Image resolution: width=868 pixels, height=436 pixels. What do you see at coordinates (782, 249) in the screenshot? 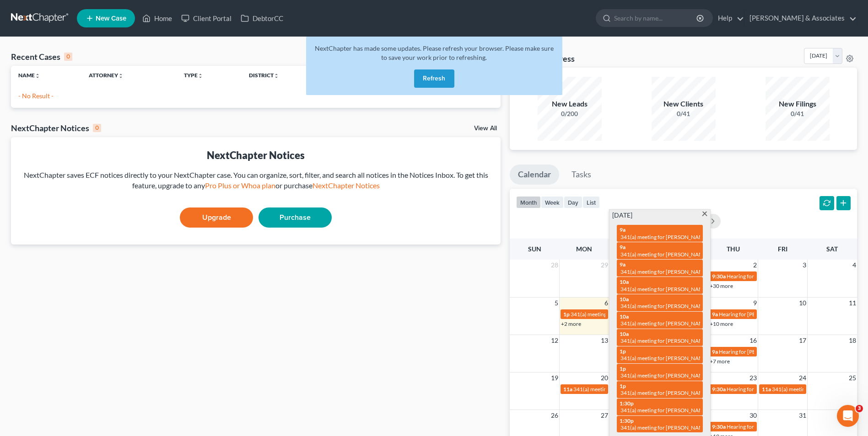
I see `span: Fri` at bounding box center [782, 249].